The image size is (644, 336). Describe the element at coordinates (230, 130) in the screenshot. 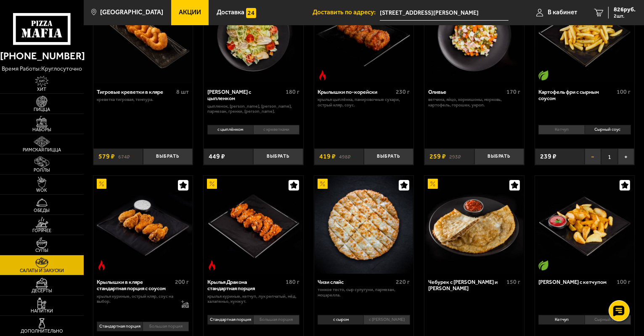

I see `li: с цыплёнком` at that location.